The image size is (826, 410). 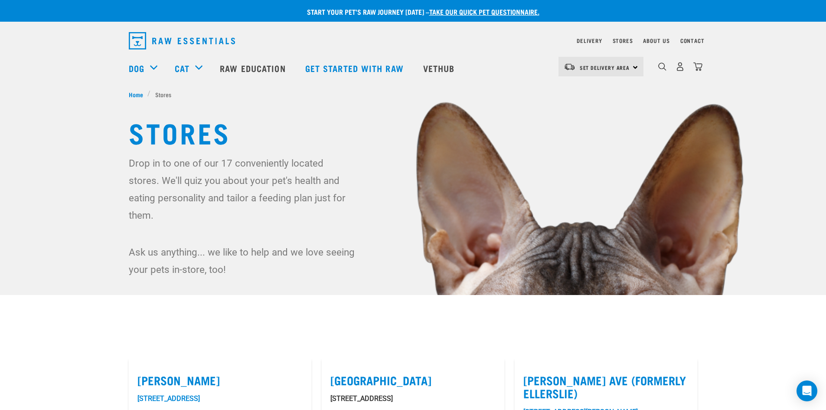 I want to click on a: Dog, so click(x=137, y=68).